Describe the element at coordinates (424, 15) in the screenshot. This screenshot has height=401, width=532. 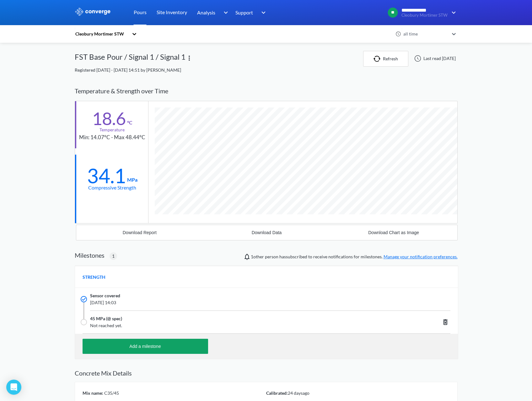
I see `span: Cleobury Mortimer STW` at that location.